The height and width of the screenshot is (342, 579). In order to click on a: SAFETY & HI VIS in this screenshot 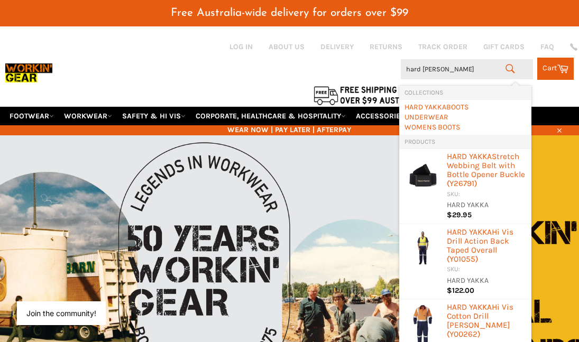, I will do `click(154, 116)`.